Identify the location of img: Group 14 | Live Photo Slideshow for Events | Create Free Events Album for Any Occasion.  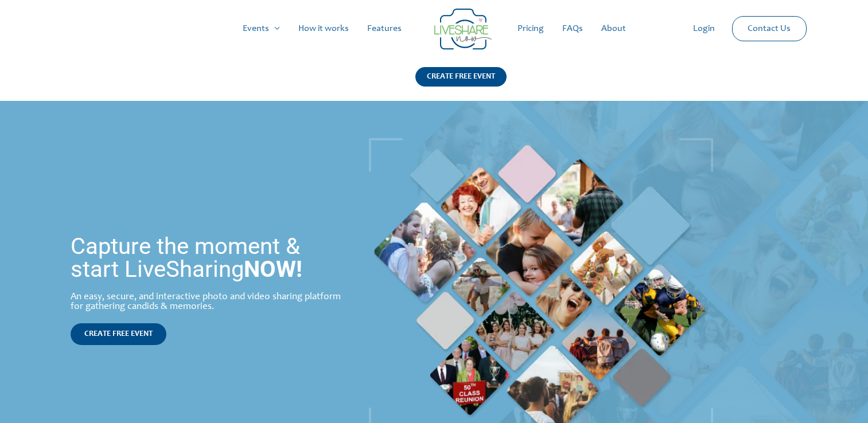
(463, 29).